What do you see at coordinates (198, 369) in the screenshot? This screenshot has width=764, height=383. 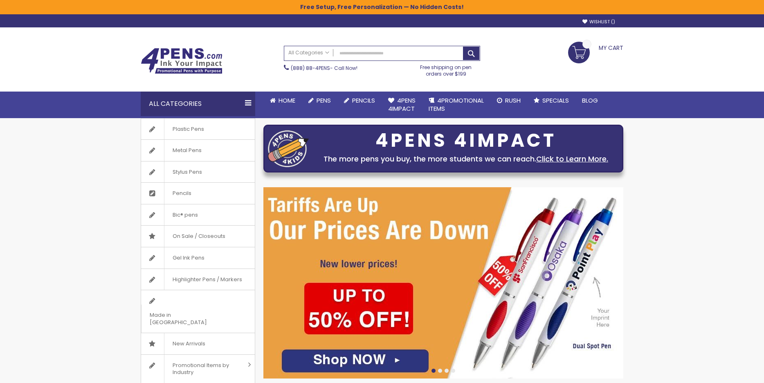 I see `a: Promotional Items by Industry` at bounding box center [198, 369].